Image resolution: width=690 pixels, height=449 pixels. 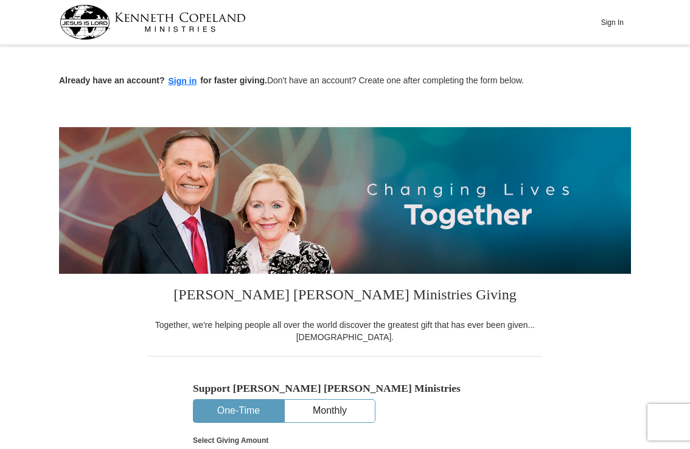 What do you see at coordinates (345, 331) in the screenshot?
I see `div: Together, we're helping people all over the world discover the greatest gift that has ever been g...` at bounding box center [345, 331].